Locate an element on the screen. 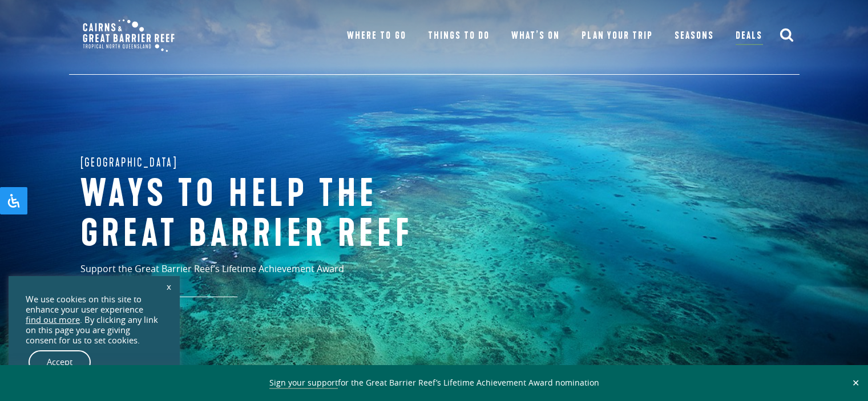 The width and height of the screenshot is (868, 401). a: What’s On is located at coordinates (535, 36).